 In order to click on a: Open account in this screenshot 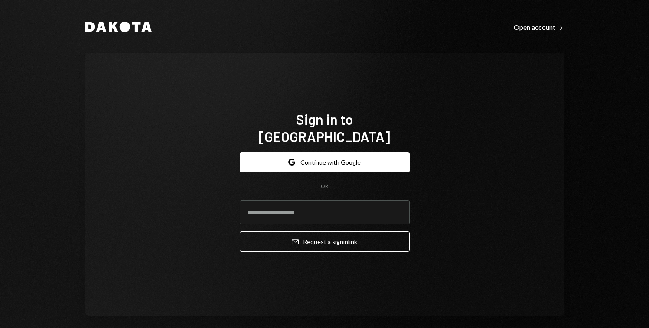, I will do `click(539, 27)`.